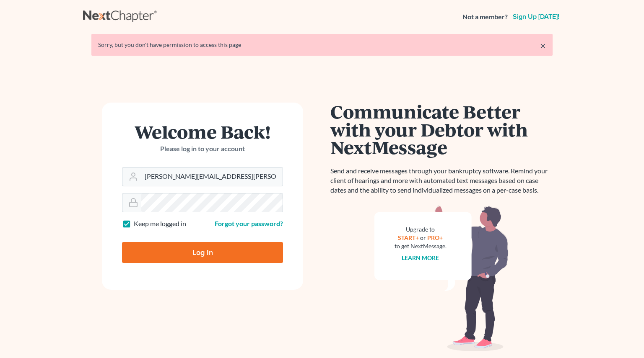  What do you see at coordinates (202, 252) in the screenshot?
I see `input: Log In` at bounding box center [202, 252].